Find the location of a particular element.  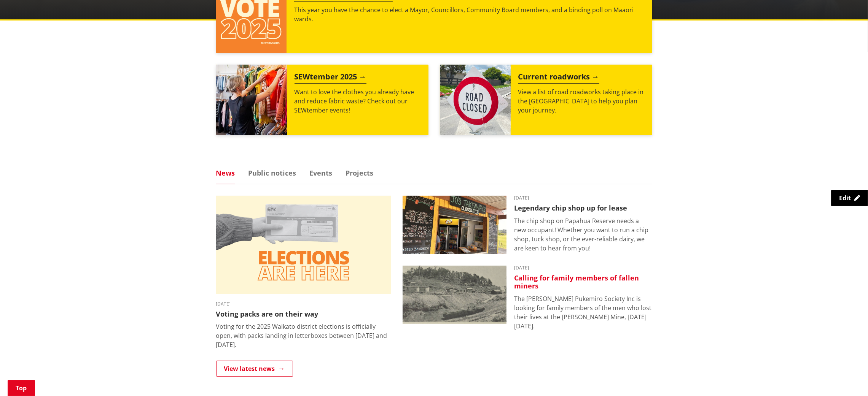

a: View latest news is located at coordinates (254, 369).